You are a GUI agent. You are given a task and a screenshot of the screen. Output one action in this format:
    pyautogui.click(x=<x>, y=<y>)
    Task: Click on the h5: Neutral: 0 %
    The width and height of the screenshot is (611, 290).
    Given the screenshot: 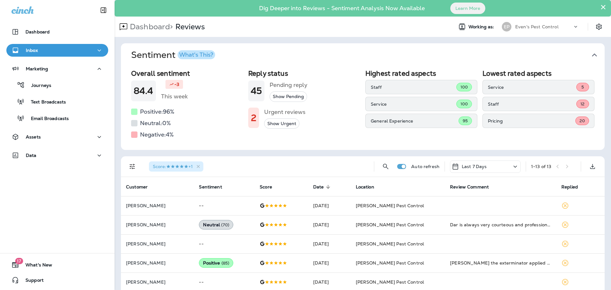 What is the action you would take?
    pyautogui.click(x=155, y=123)
    